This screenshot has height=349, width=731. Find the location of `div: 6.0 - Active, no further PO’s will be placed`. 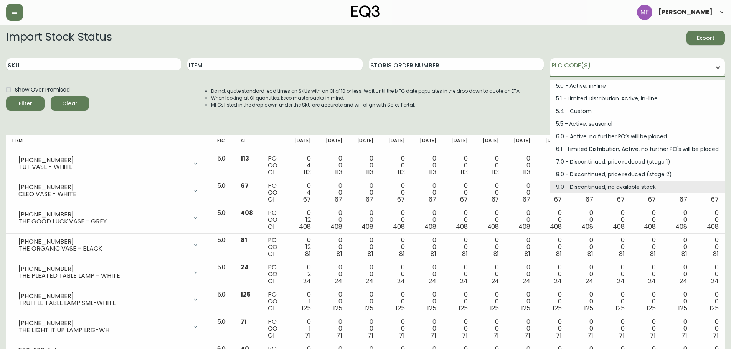

div: 6.0 - Active, no further PO’s will be placed is located at coordinates (637, 137).